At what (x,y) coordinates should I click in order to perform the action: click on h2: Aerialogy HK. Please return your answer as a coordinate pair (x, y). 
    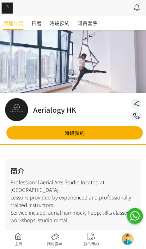
    Looking at the image, I should click on (55, 109).